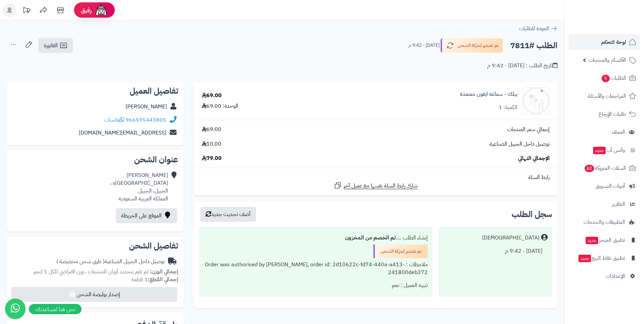 Image resolution: width=644 pixels, height=324 pixels. Describe the element at coordinates (376, 177) in the screenshot. I see `div: رابط السلة` at that location.